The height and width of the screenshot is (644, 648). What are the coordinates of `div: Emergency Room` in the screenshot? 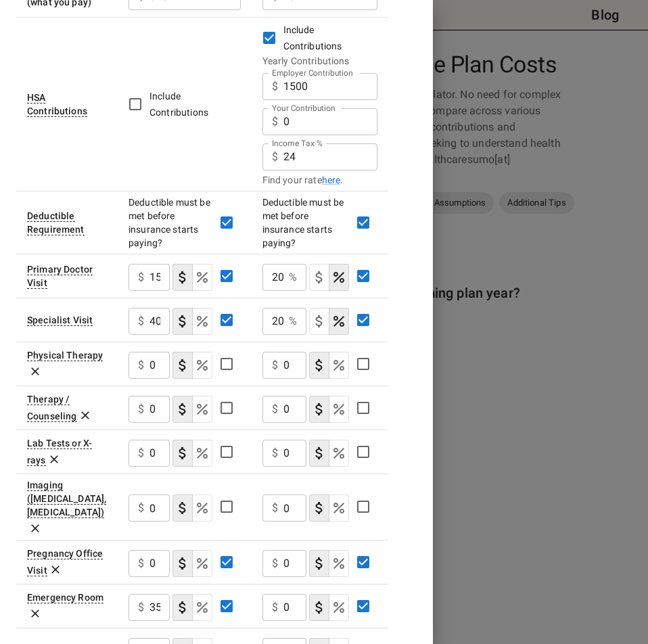 It's located at (65, 597).